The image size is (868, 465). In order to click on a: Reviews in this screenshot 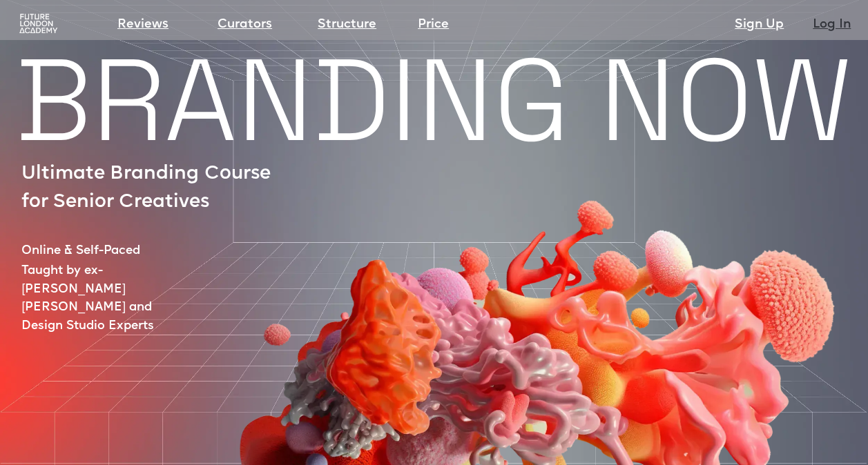, I will do `click(143, 25)`.